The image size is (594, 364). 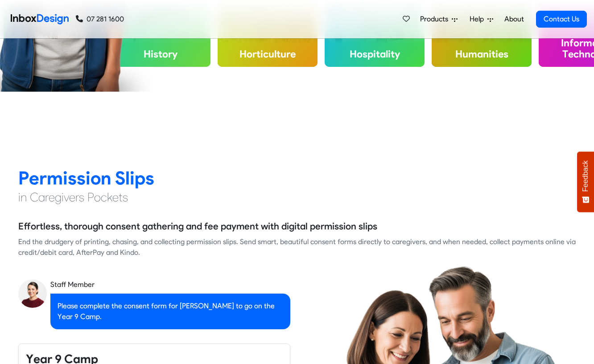 What do you see at coordinates (297, 178) in the screenshot?
I see `h2: Permission Slips` at bounding box center [297, 178].